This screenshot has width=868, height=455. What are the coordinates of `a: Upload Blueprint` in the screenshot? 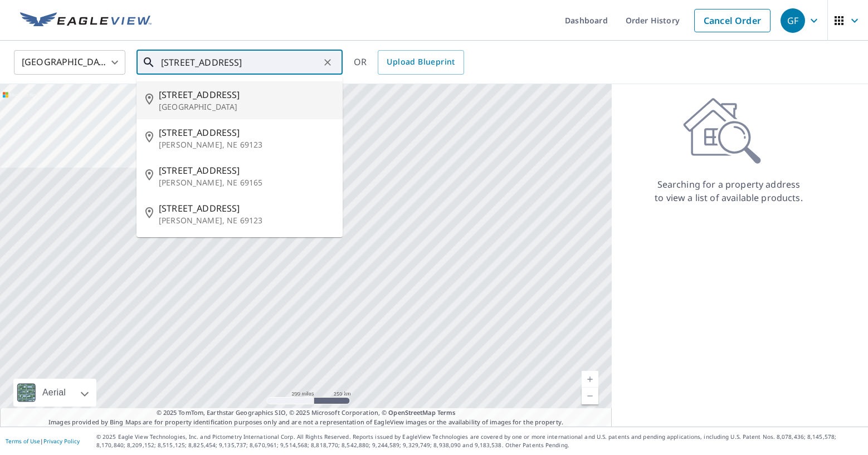 It's located at (420, 62).